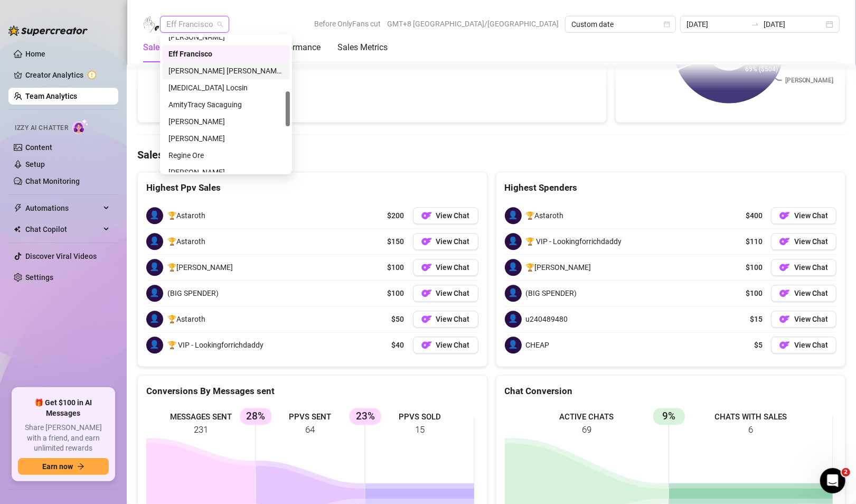  What do you see at coordinates (794, 24) in the screenshot?
I see `input: End date` at bounding box center [794, 24].